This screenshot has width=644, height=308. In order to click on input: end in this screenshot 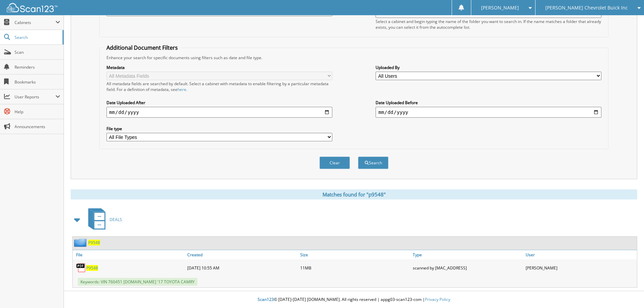, I will do `click(488, 112)`.